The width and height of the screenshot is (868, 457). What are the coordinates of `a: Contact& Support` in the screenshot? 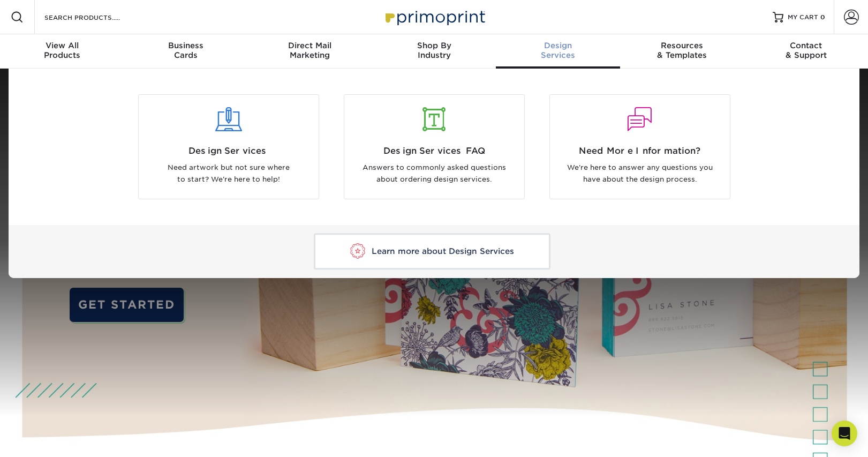 It's located at (806, 51).